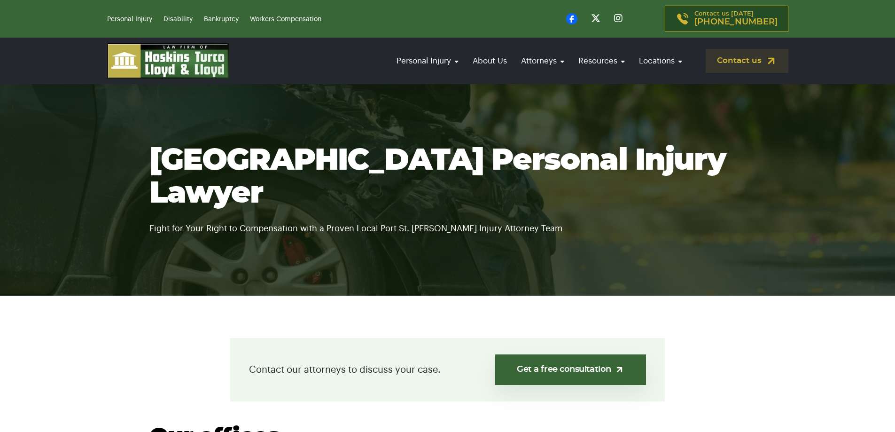 The width and height of the screenshot is (895, 432). What do you see at coordinates (570, 369) in the screenshot?
I see `a: Get a free consultation` at bounding box center [570, 369].